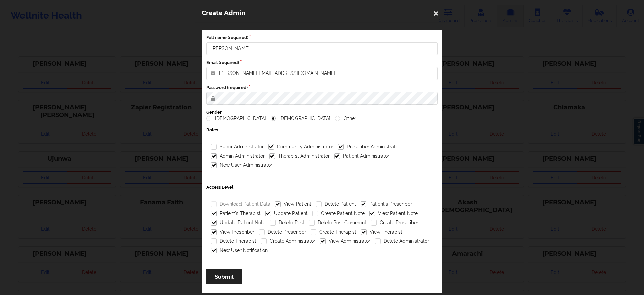 This screenshot has height=295, width=644. I want to click on label: View Patient, so click(293, 204).